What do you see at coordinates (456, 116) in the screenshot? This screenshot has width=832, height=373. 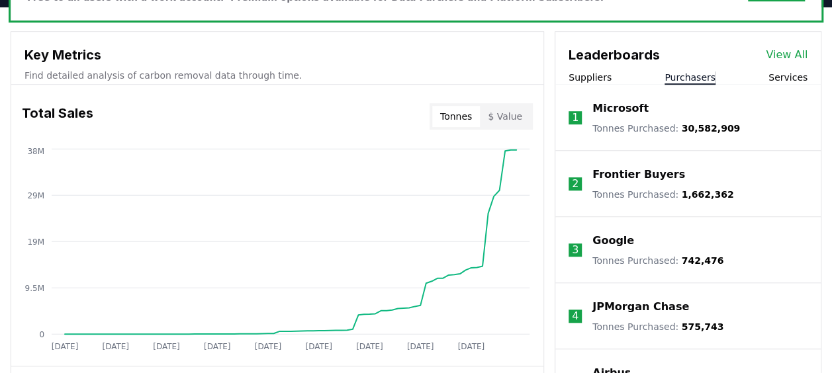 I see `button: Tonnes` at bounding box center [456, 116].